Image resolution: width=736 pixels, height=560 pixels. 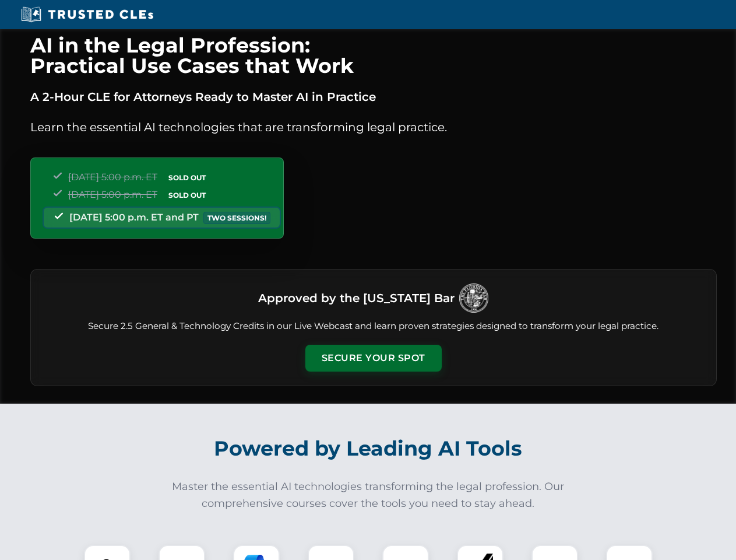 What do you see at coordinates (373, 326) in the screenshot?
I see `p: Secure 2.5 General & Technology Credits in our Live Webcast and learn proven strategies designed ...` at bounding box center [373, 326].